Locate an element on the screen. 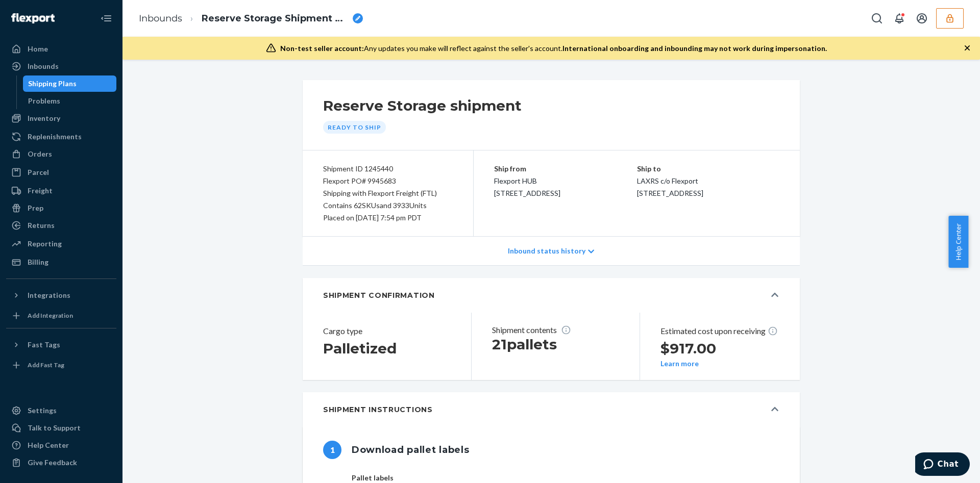 This screenshot has width=980, height=483. span: International onboarding and inbounding may not work during impersonation. is located at coordinates (695, 48).